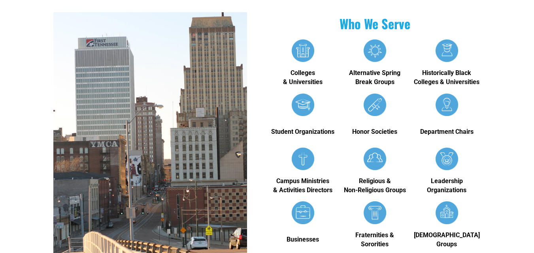 The width and height of the screenshot is (534, 253). What do you see at coordinates (447, 185) in the screenshot?
I see `strong: Leadership Organizations` at bounding box center [447, 185].